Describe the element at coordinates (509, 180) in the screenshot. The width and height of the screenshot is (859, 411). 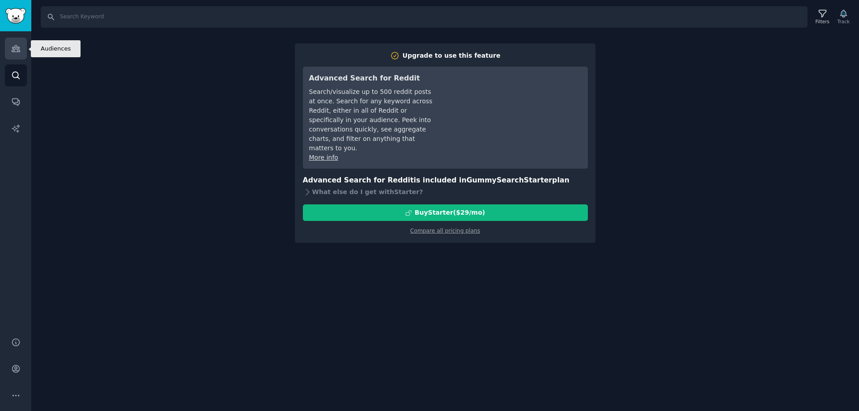
I see `span: GummySearch Starter` at that location.